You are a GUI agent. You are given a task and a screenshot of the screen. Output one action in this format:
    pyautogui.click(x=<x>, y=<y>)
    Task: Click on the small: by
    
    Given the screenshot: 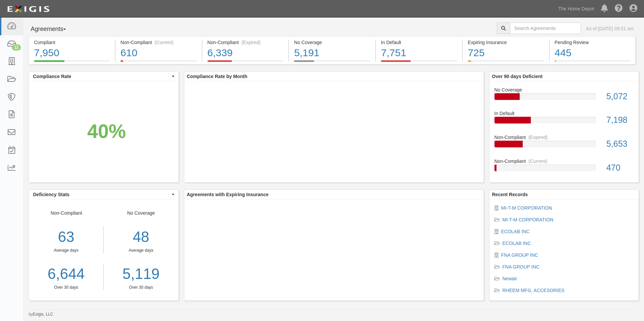 What is the action you would take?
    pyautogui.click(x=41, y=314)
    